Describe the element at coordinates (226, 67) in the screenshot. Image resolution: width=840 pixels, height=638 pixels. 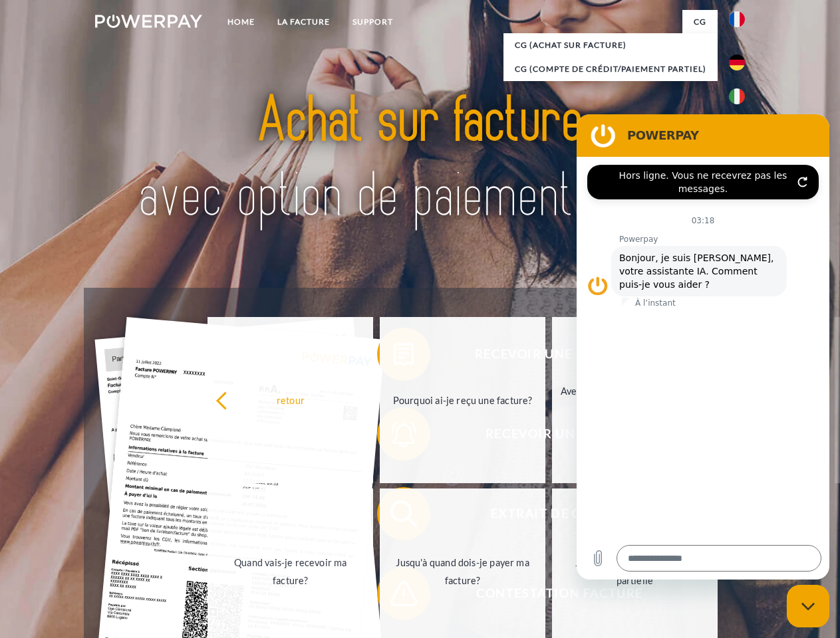
I see `button: Actualiser la connexion` at that location.